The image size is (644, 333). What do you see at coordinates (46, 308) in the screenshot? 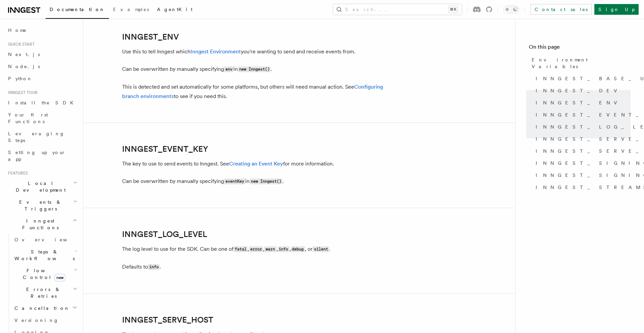
I see `button: Cancellation` at bounding box center [46, 308].